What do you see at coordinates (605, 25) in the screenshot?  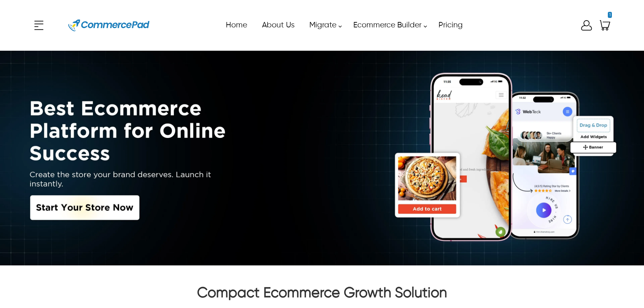 I see `a: Shopping Cart` at bounding box center [605, 25].